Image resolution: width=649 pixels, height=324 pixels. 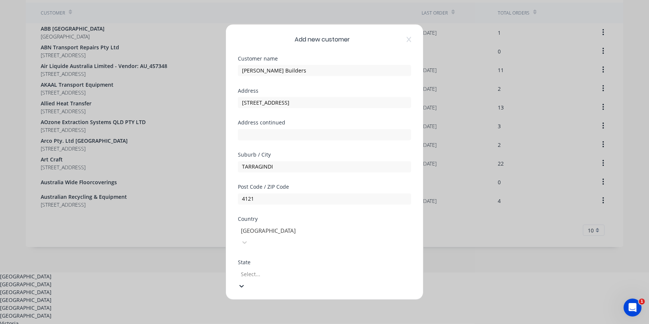 What do you see at coordinates (325, 262) in the screenshot?
I see `div: State` at bounding box center [325, 262].